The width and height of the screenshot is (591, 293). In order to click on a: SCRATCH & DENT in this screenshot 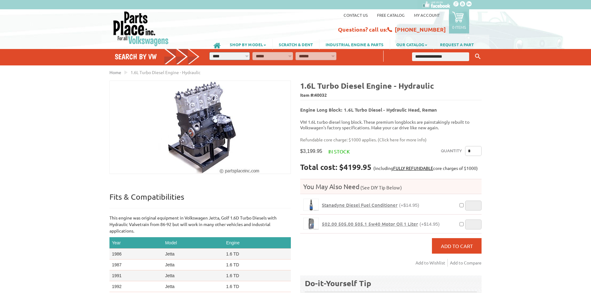, I will do `click(296, 44)`.